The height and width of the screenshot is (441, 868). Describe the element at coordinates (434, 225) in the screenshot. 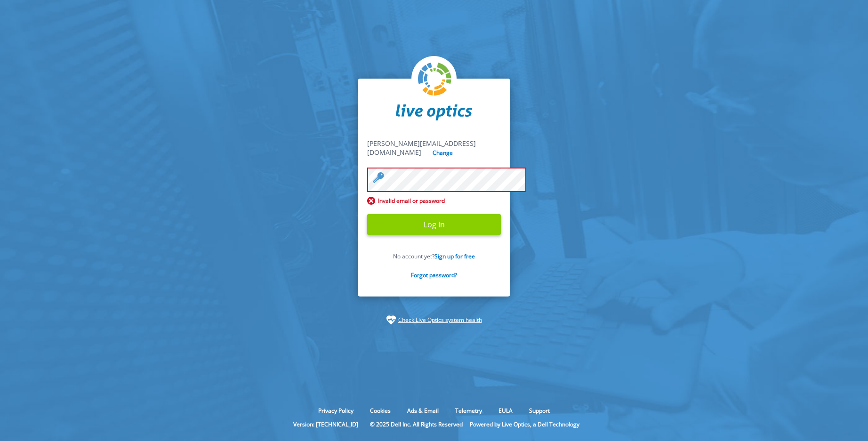

I see `input: Log In` at that location.